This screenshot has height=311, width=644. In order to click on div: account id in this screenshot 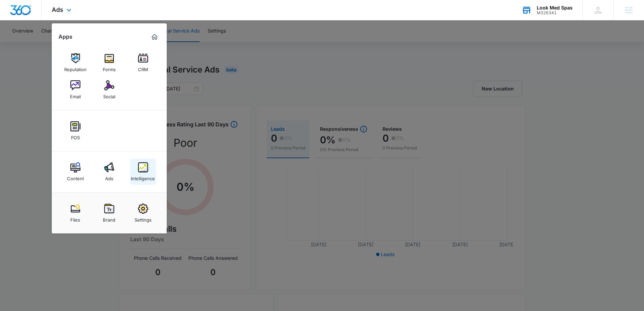, I will do `click(555, 13)`.